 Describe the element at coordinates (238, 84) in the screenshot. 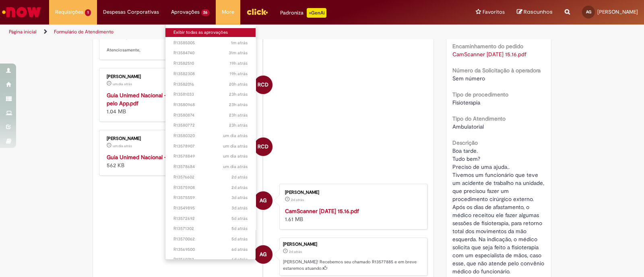

I see `time: 30/09/2025 14:44:02` at that location.